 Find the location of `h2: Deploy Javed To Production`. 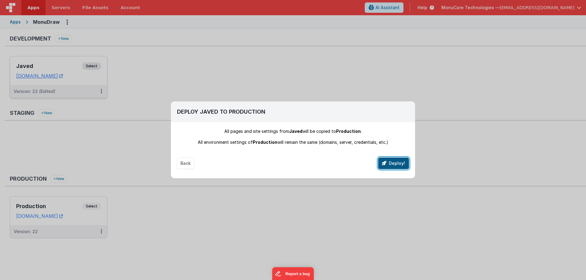

h2: Deploy Javed To Production is located at coordinates (293, 112).